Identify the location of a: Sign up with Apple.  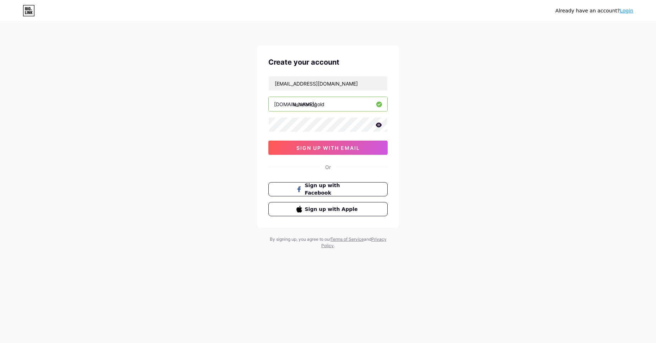
(328, 209).